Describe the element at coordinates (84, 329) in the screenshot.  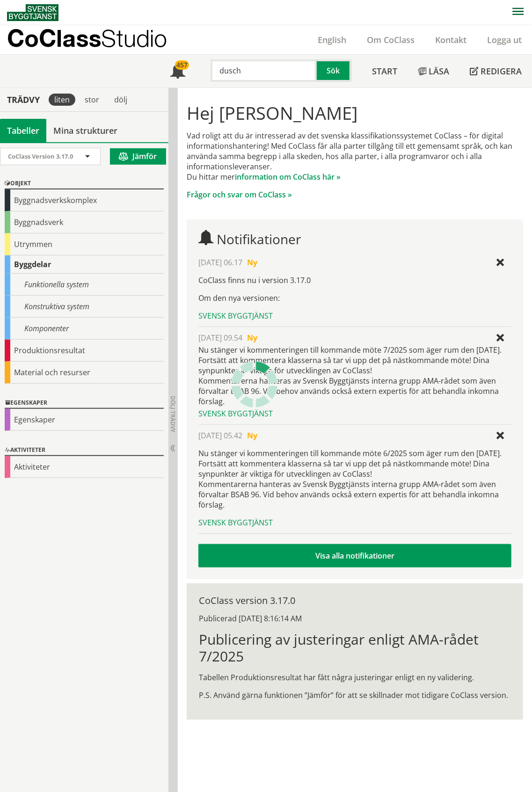
I see `div: Komponenter` at that location.